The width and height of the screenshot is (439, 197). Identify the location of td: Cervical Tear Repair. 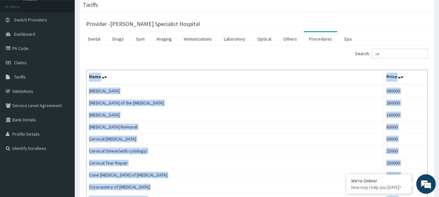
(235, 163).